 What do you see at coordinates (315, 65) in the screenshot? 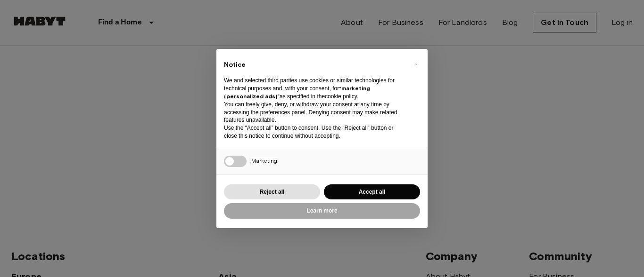
I see `h2: Notice` at bounding box center [315, 65].